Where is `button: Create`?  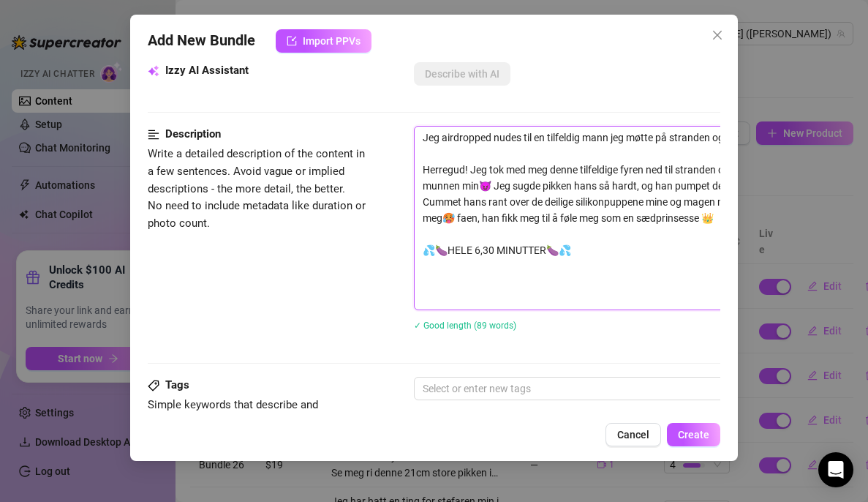 button: Create is located at coordinates (693, 435).